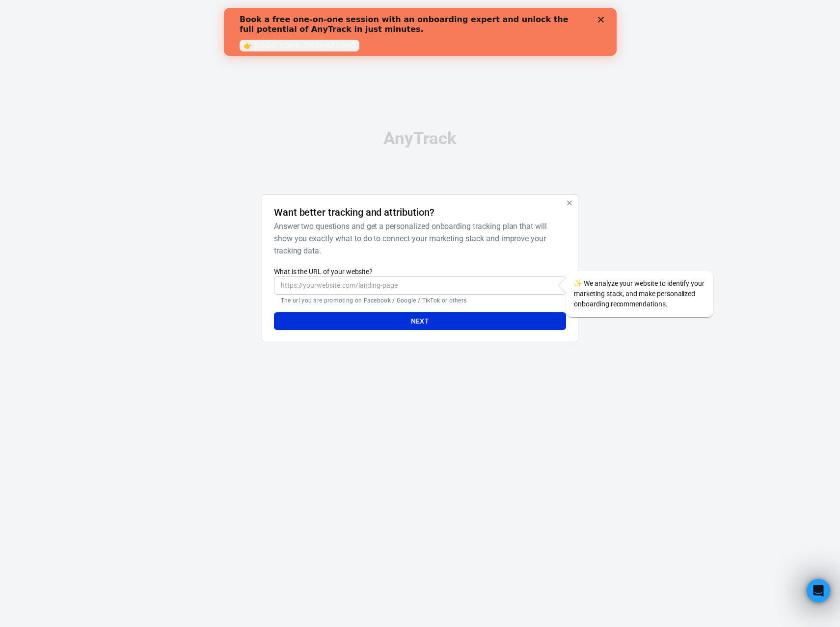  What do you see at coordinates (577, 283) in the screenshot?
I see `span: sparkles` at bounding box center [577, 283].